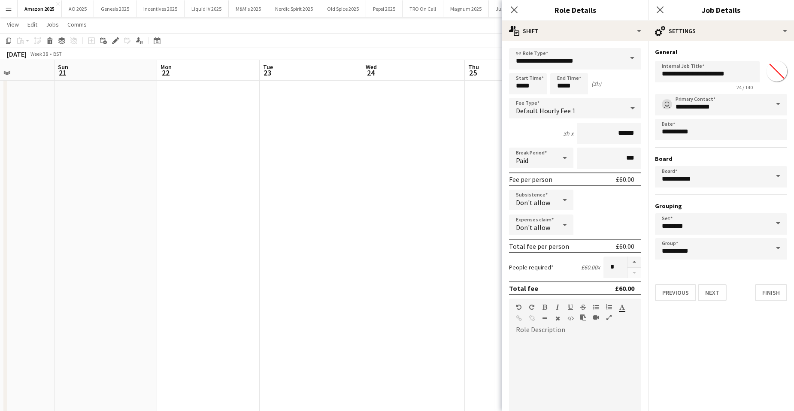 Image resolution: width=794 pixels, height=411 pixels. What do you see at coordinates (384, 9) in the screenshot?
I see `button: Pepsi 2025` at bounding box center [384, 9].